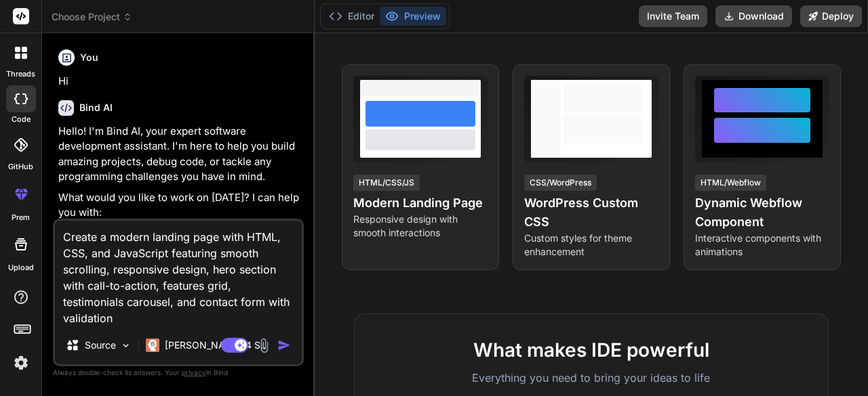 Image resolution: width=868 pixels, height=396 pixels. What do you see at coordinates (284, 346) in the screenshot?
I see `img: icon` at bounding box center [284, 346].